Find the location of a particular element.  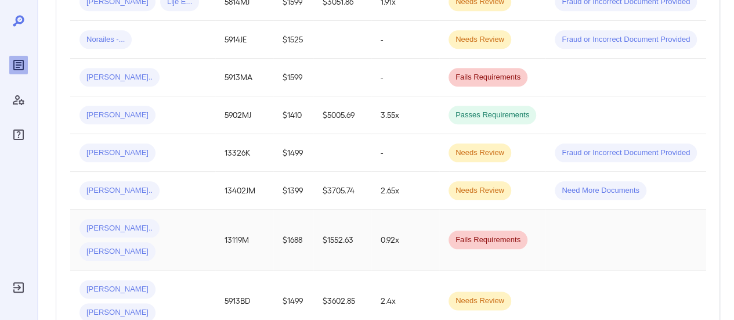

td: $1552.63 is located at coordinates (342, 240).